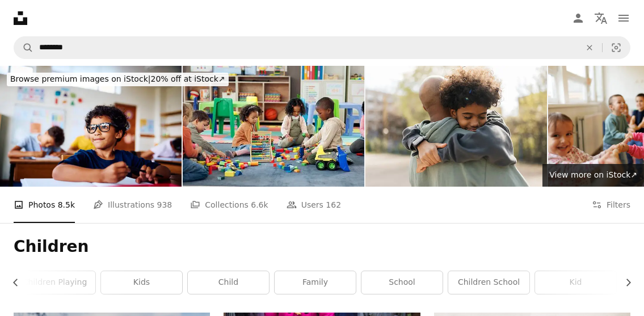  Describe the element at coordinates (593, 174) in the screenshot. I see `span: View more on iStock ↗` at that location.